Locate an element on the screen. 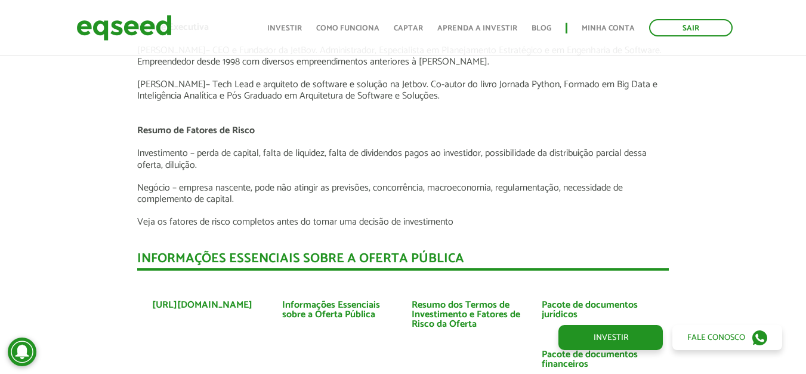 The image size is (806, 374). a: Sair is located at coordinates (691, 27).